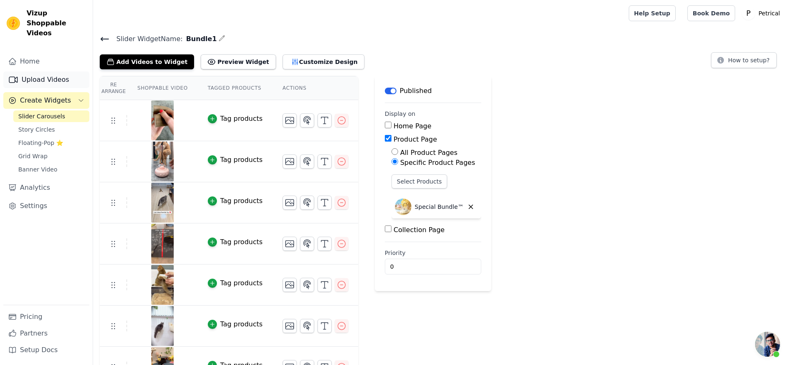 Image resolution: width=790 pixels, height=365 pixels. Describe the element at coordinates (51, 143) in the screenshot. I see `a: Floating-Pop ⭐` at that location.